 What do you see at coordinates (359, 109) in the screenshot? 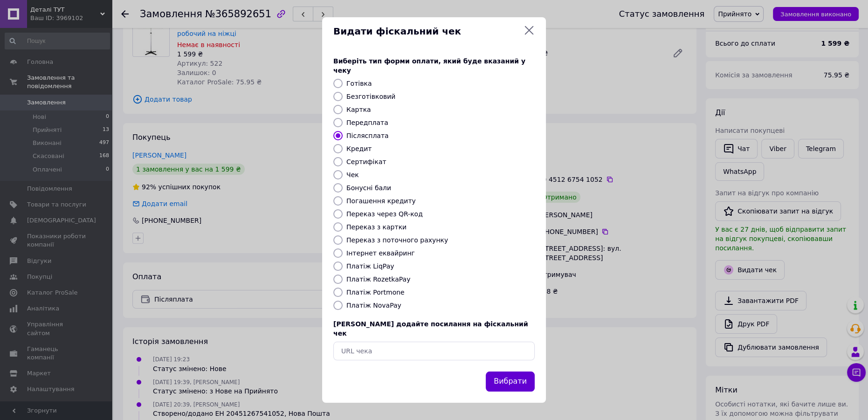
I see `label: Картка` at bounding box center [359, 109].